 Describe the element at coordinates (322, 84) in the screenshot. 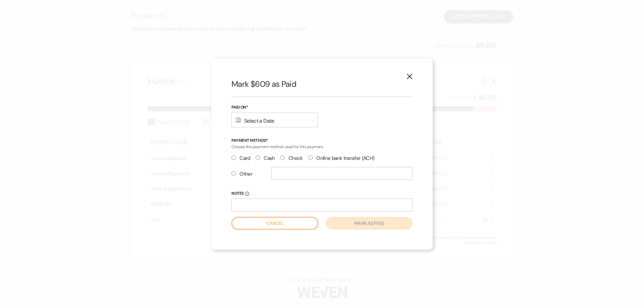

I see `h2: Mark $609 as Paid` at that location.